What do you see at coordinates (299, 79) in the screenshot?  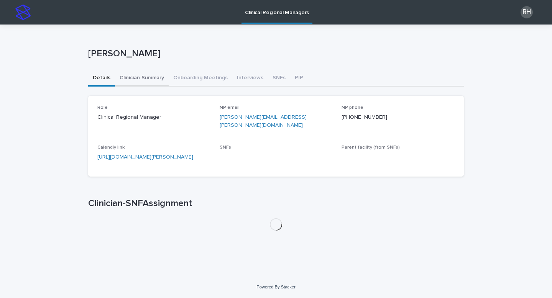 I see `button: PIP` at bounding box center [299, 79].